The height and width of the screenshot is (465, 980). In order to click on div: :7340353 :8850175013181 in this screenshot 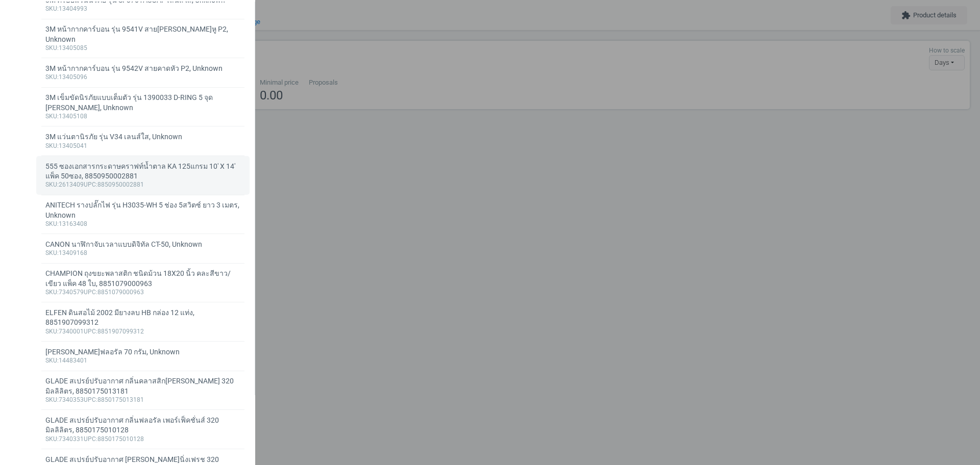, I will do `click(143, 400)`.